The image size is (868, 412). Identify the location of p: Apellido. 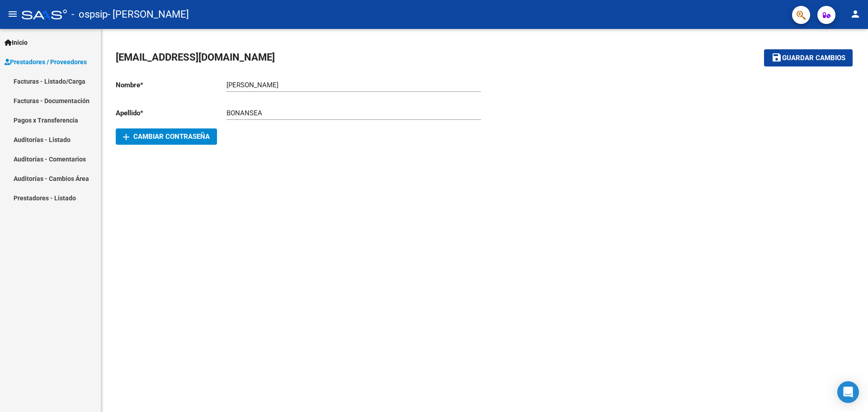
(171, 113).